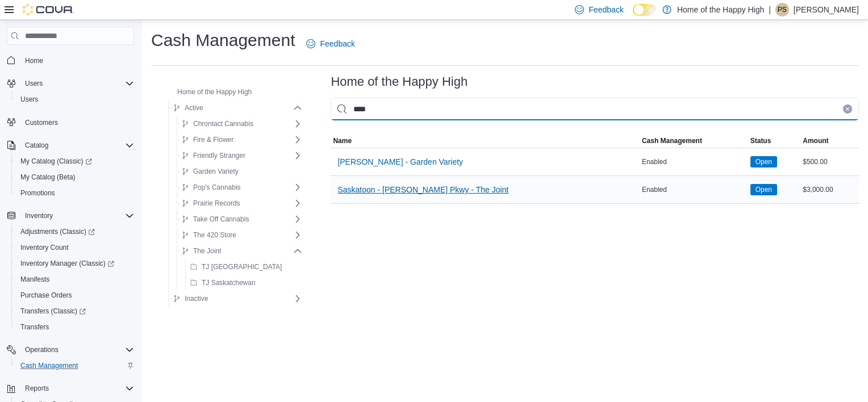 This screenshot has height=402, width=868. Describe the element at coordinates (70, 122) in the screenshot. I see `button: Customers` at that location.